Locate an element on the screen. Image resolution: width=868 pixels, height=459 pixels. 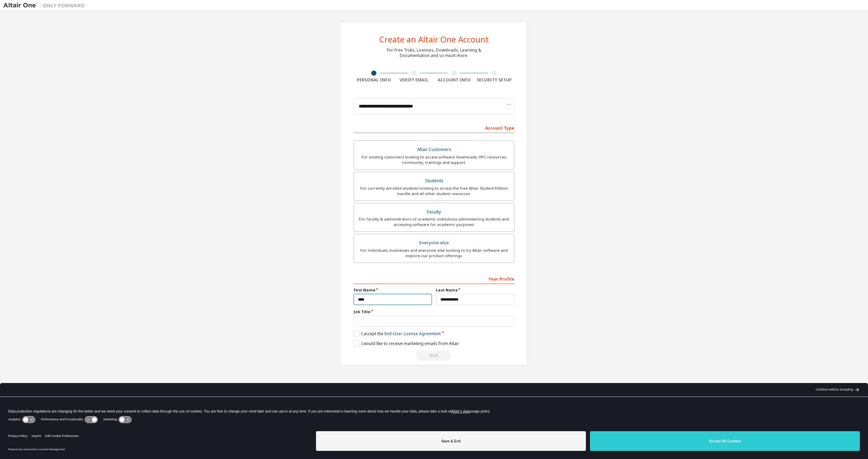
div: Faculty is located at coordinates (434, 212).